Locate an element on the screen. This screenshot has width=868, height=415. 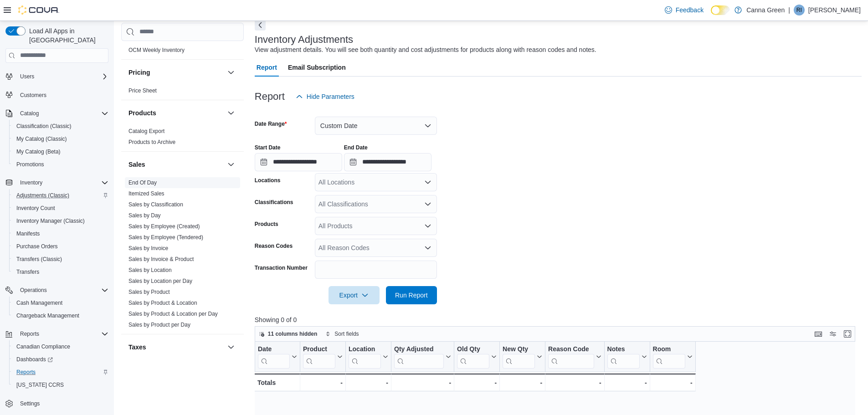
label: End Date is located at coordinates (356, 147).